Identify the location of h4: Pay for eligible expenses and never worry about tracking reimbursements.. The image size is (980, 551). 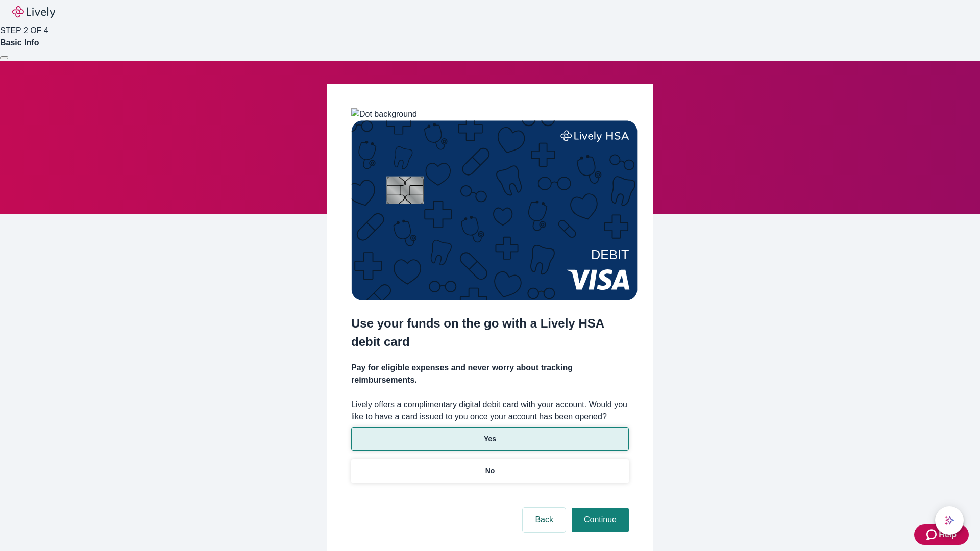
(490, 374).